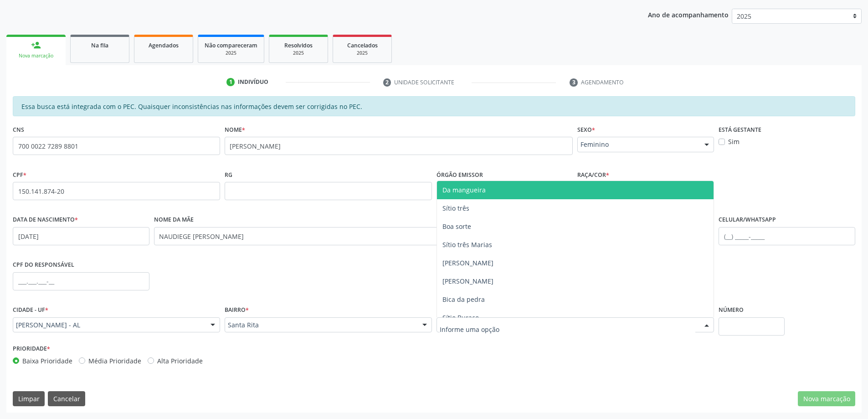 This screenshot has width=868, height=419. I want to click on label: CNS, so click(18, 129).